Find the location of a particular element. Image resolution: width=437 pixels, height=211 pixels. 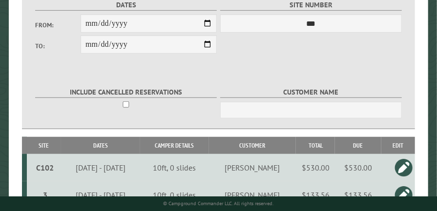

div: 3 is located at coordinates (45, 195).